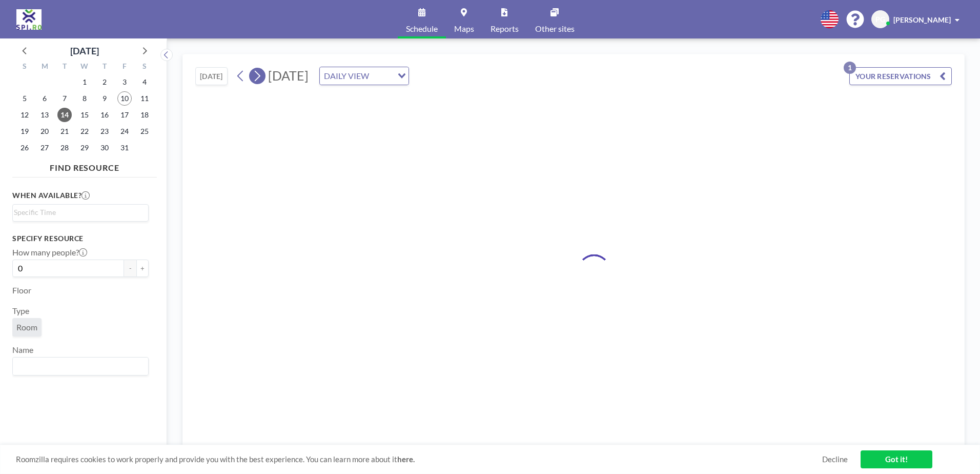  I want to click on span: Saturday, October 11, 2025, so click(144, 98).